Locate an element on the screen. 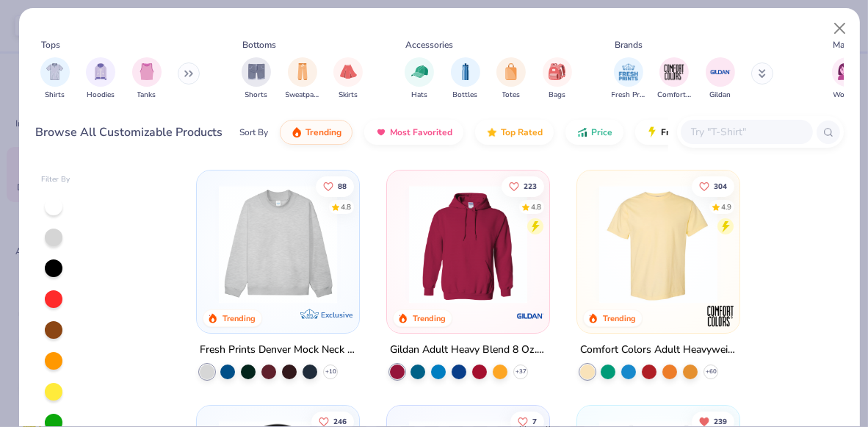  span: Bottles is located at coordinates (466, 95).